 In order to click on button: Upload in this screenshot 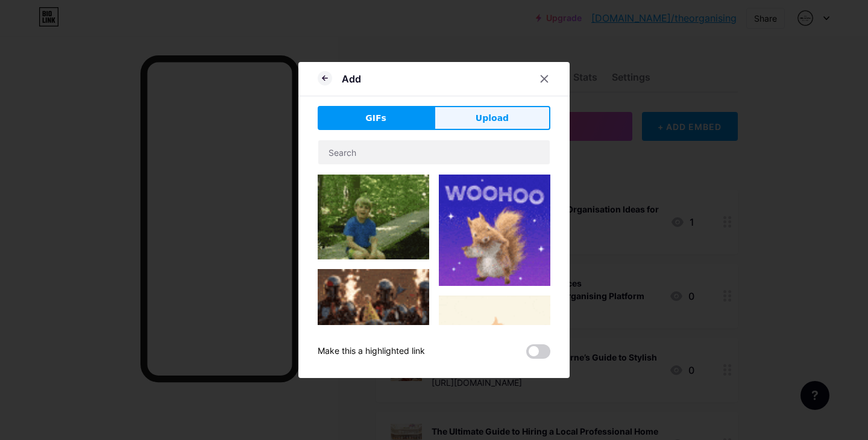, I will do `click(492, 118)`.